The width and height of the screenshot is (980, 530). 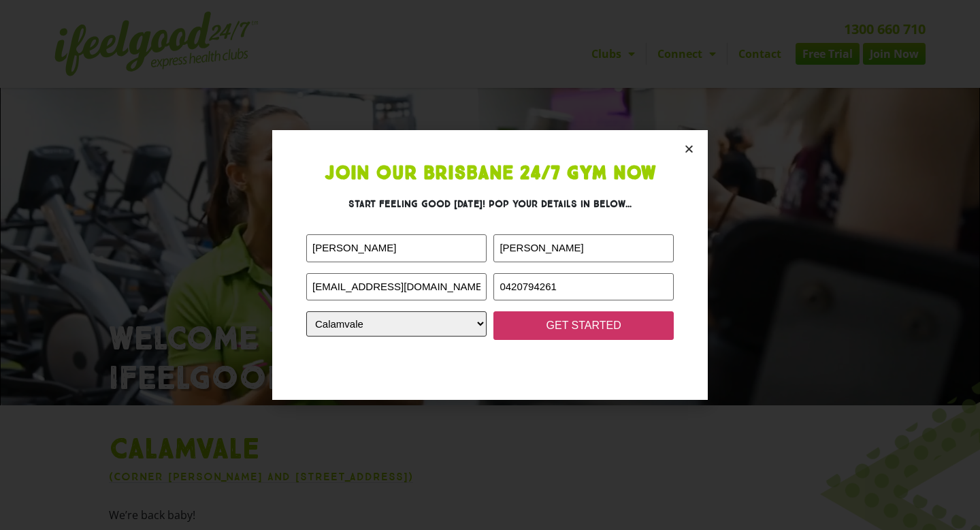 I want to click on a: Close, so click(x=689, y=148).